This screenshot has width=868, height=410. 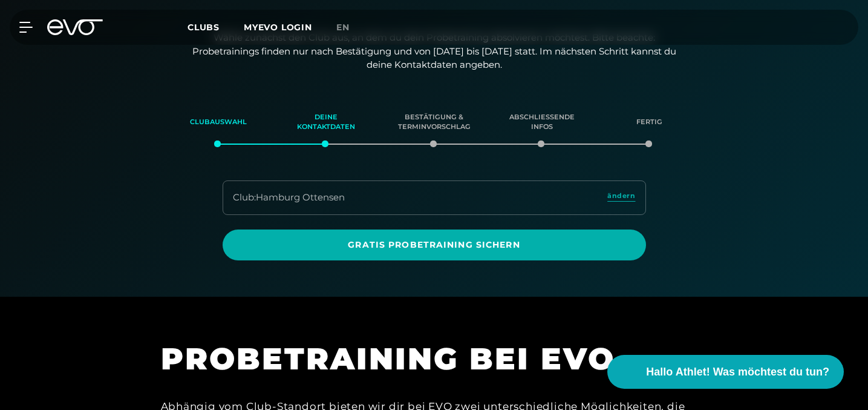 What do you see at coordinates (433, 358) in the screenshot?
I see `h1: PROBETRAINING BEI EVO` at bounding box center [433, 358].